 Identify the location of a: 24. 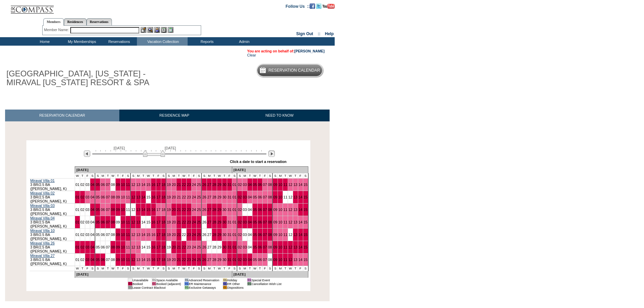
(194, 185).